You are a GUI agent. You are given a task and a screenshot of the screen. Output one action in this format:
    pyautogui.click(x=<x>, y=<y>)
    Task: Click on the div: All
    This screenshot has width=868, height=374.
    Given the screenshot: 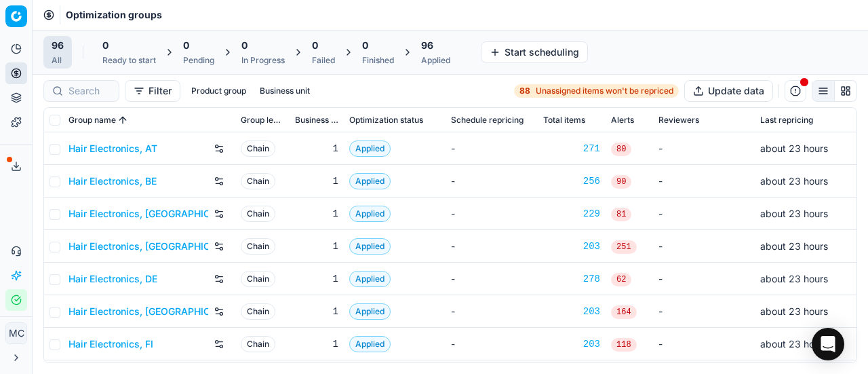 What is the action you would take?
    pyautogui.click(x=57, y=61)
    